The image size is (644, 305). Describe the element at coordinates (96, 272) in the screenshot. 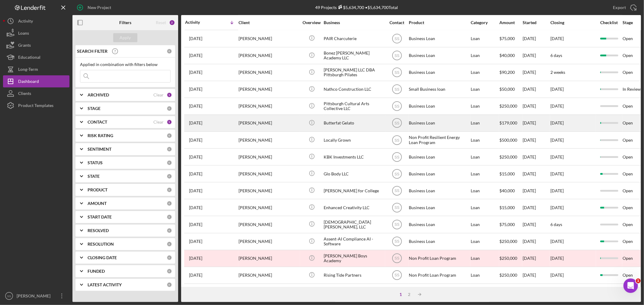

I see `b: FUNDED` at that location.